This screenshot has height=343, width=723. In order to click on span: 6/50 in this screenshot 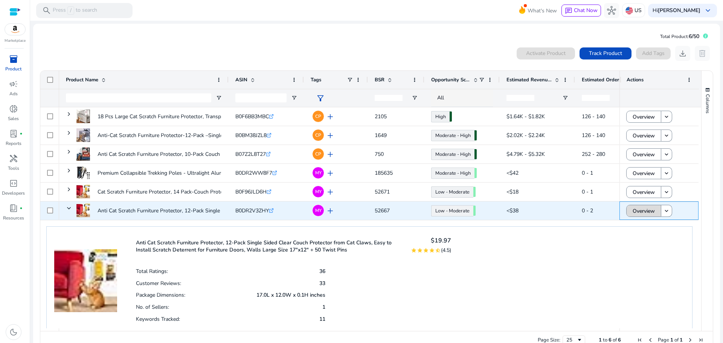, I will do `click(694, 36)`.